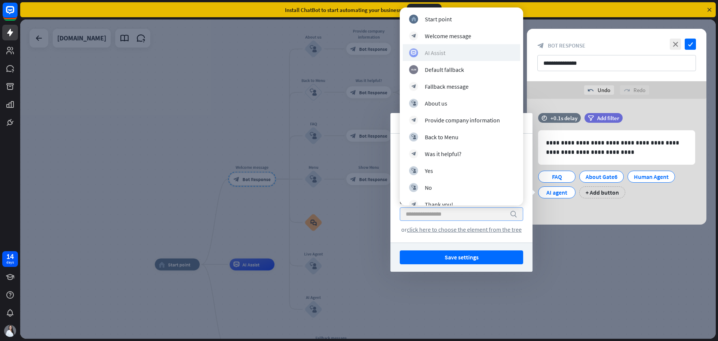 This screenshot has height=341, width=718. I want to click on button: Open LiveChat chat widget, so click(17, 14).